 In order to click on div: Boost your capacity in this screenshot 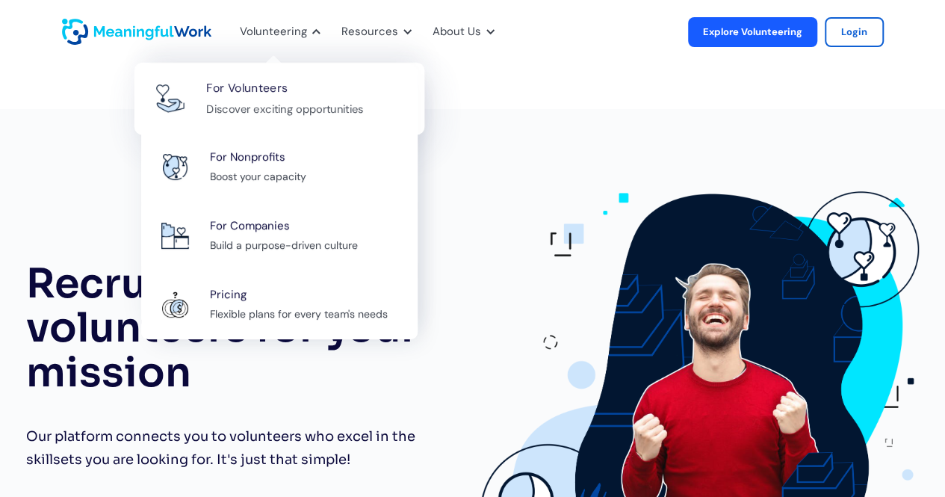, I will do `click(258, 177)`.